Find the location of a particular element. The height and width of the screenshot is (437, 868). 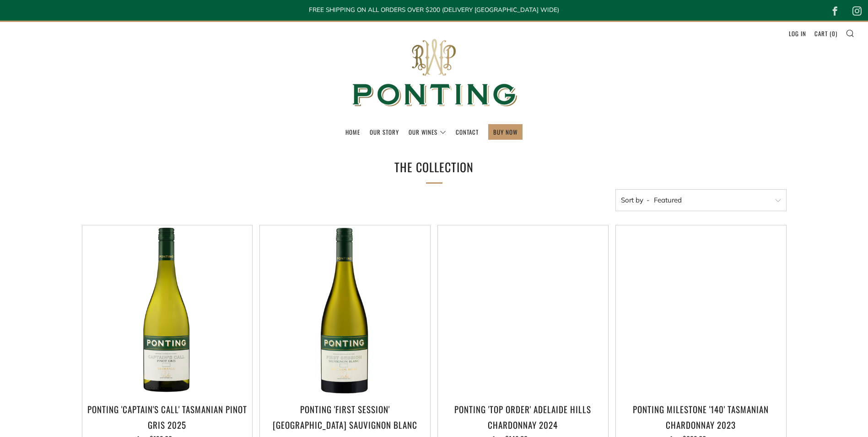

span: 0 is located at coordinates (834, 34).